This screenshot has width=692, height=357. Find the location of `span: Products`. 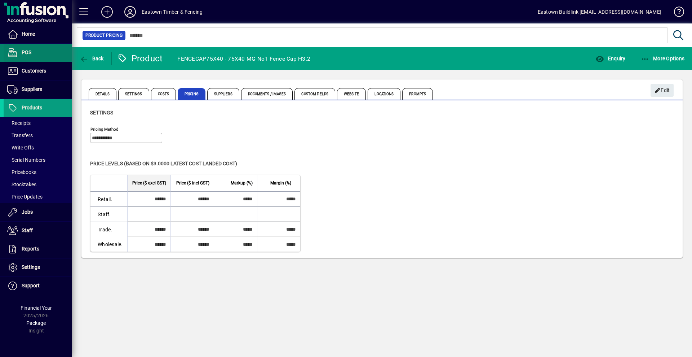

span: Products is located at coordinates (32, 107).